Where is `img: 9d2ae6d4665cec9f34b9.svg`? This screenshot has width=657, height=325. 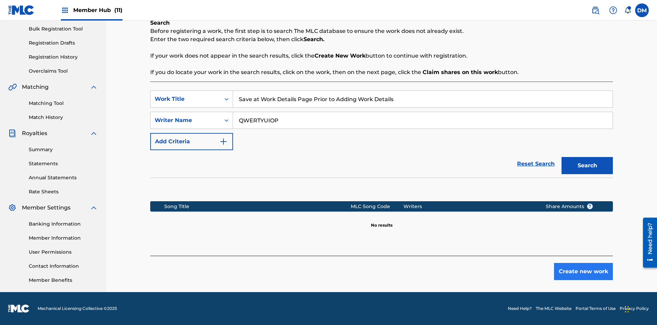
img: 9d2ae6d4665cec9f34b9.svg is located at coordinates (224, 141).